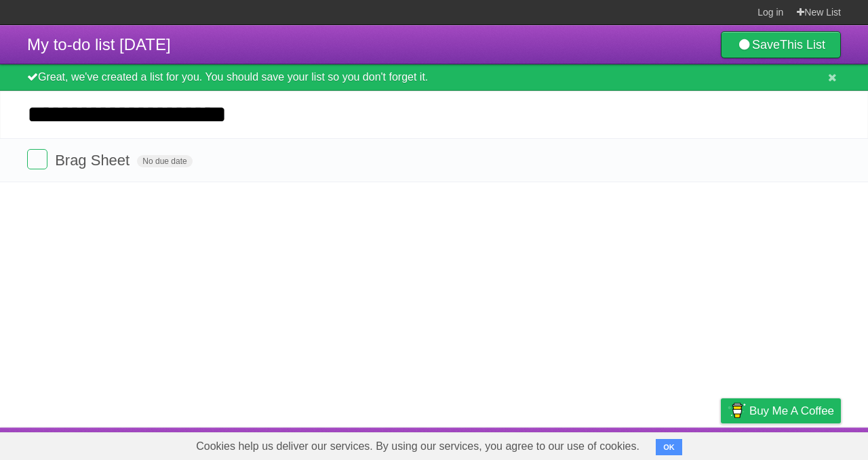 This screenshot has width=868, height=460. I want to click on a: SaveThis List, so click(780, 45).